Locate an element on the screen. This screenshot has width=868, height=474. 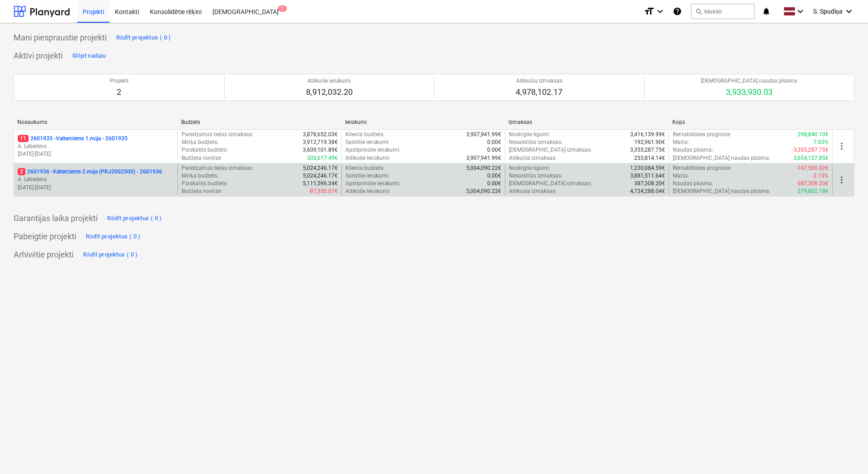
p: -2.15% is located at coordinates (821, 175).